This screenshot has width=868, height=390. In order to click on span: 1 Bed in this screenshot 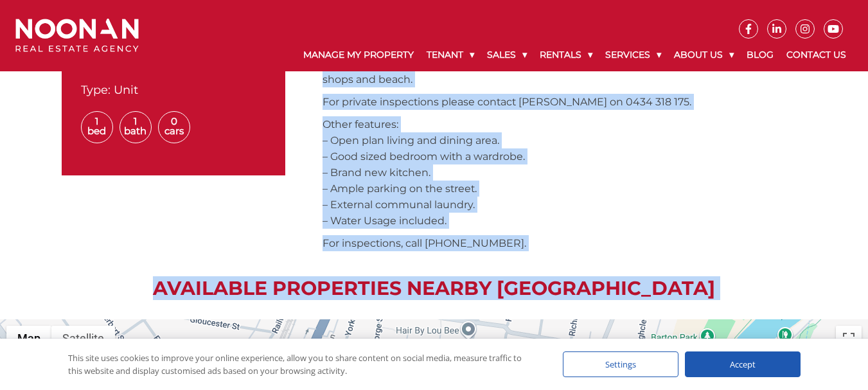, I will do `click(97, 128)`.